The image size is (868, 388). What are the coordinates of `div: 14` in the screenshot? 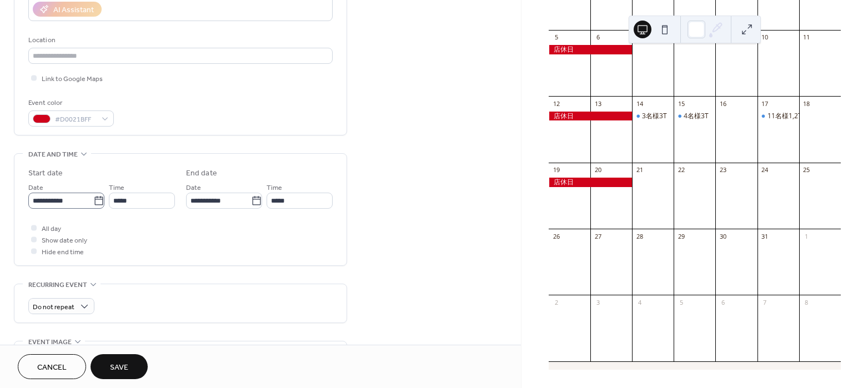 It's located at (639, 103).